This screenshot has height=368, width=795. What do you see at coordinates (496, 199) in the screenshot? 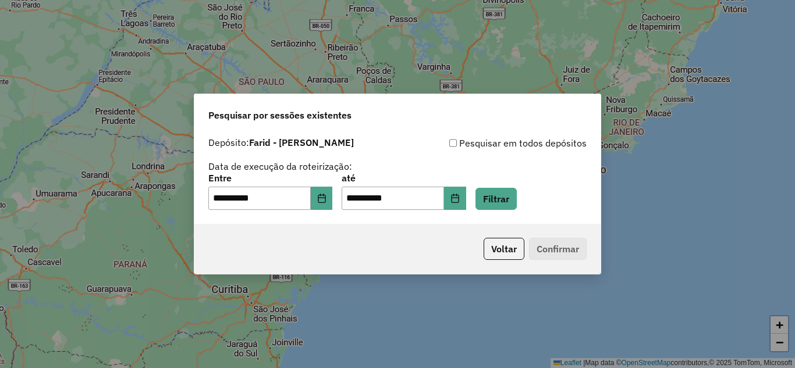
I see `button: Filtrar` at bounding box center [496, 199].